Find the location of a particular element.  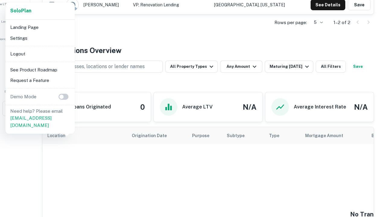

a: SoloPlan is located at coordinates (21, 11).